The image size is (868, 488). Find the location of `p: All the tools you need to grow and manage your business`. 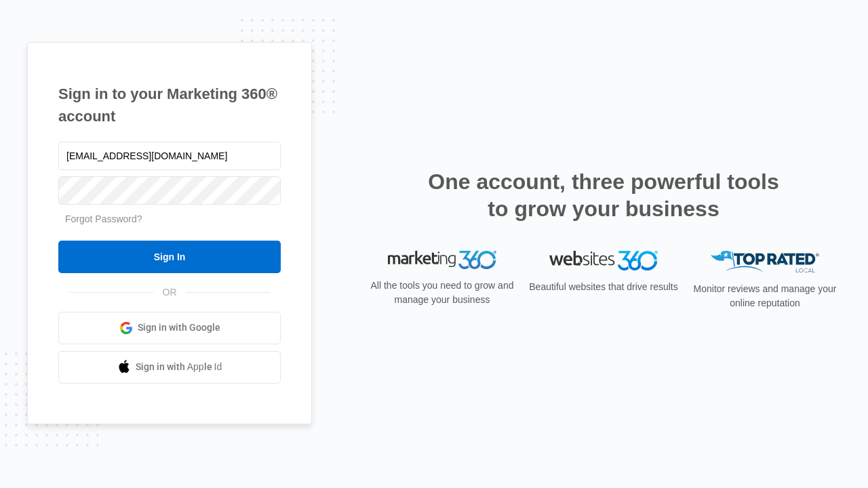

p: All the tools you need to grow and manage your business is located at coordinates (442, 293).